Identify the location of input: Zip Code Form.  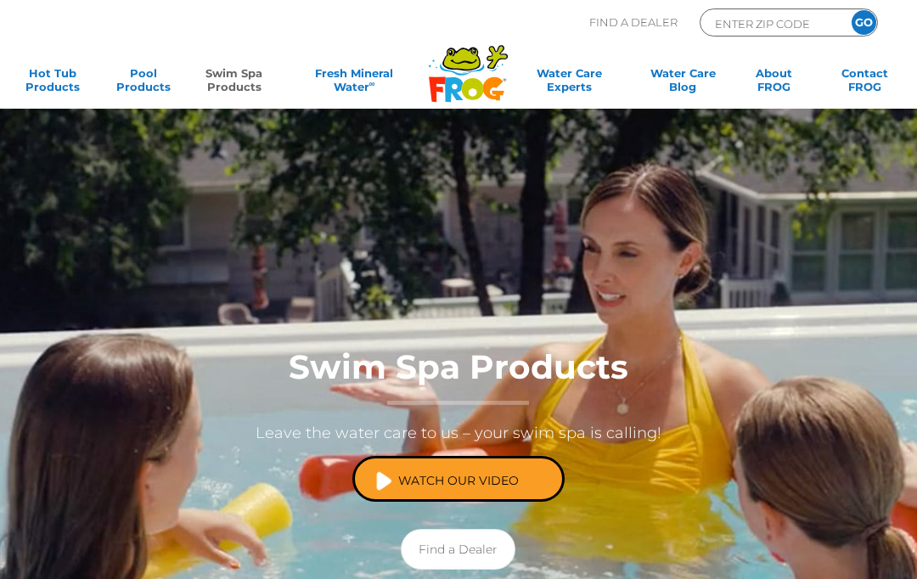
(770, 23).